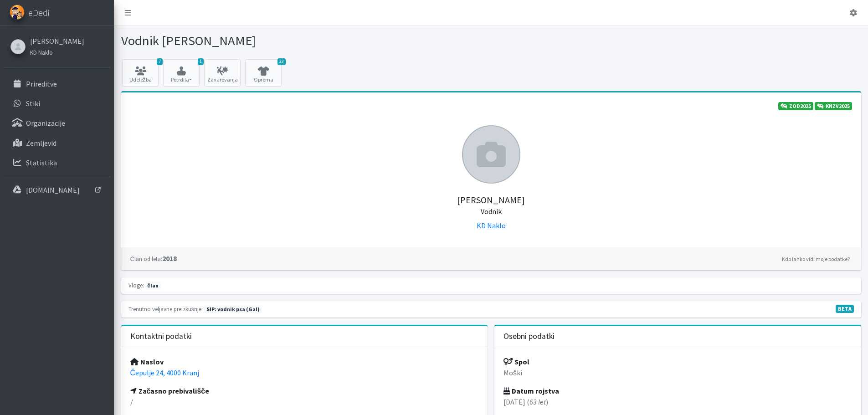 The height and width of the screenshot is (415, 868). Describe the element at coordinates (531, 391) in the screenshot. I see `strong: Datum rojstva` at that location.